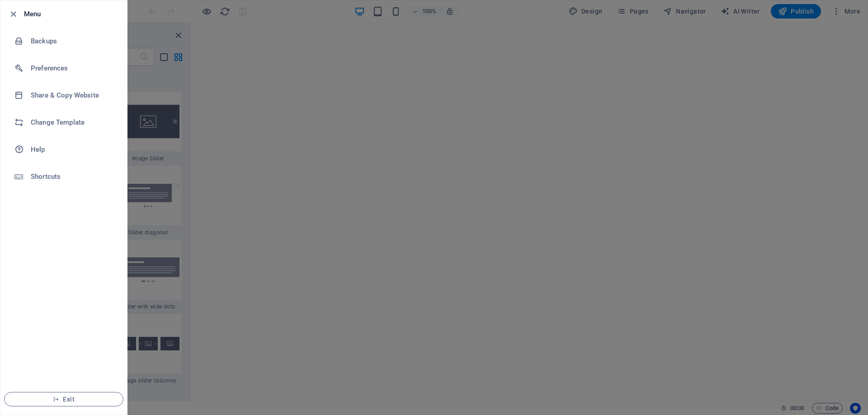 This screenshot has height=415, width=868. What do you see at coordinates (72, 149) in the screenshot?
I see `h6: Help` at bounding box center [72, 149].